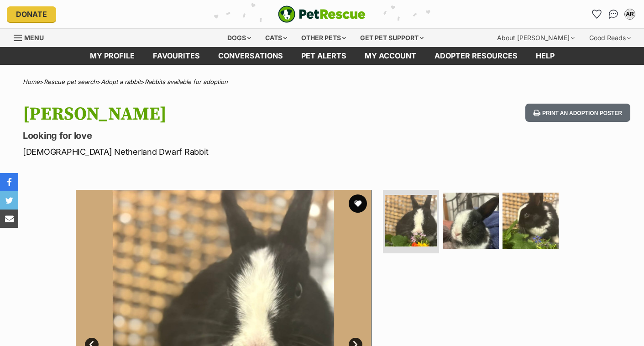  I want to click on a: My account, so click(390, 56).